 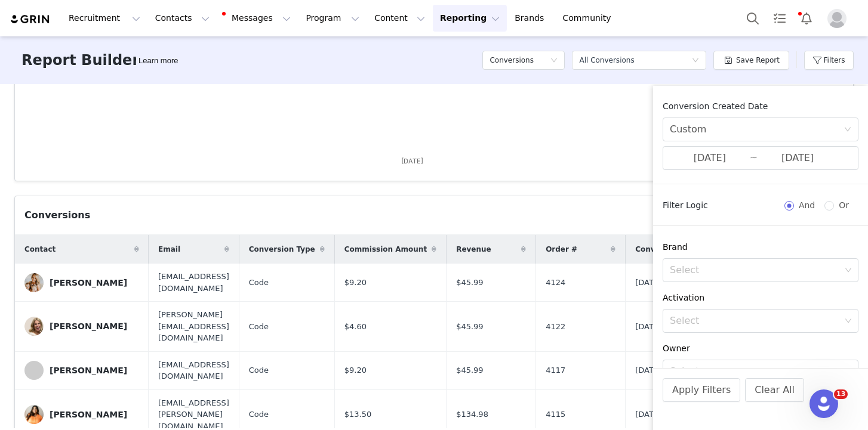 I want to click on span: 13, so click(x=840, y=394).